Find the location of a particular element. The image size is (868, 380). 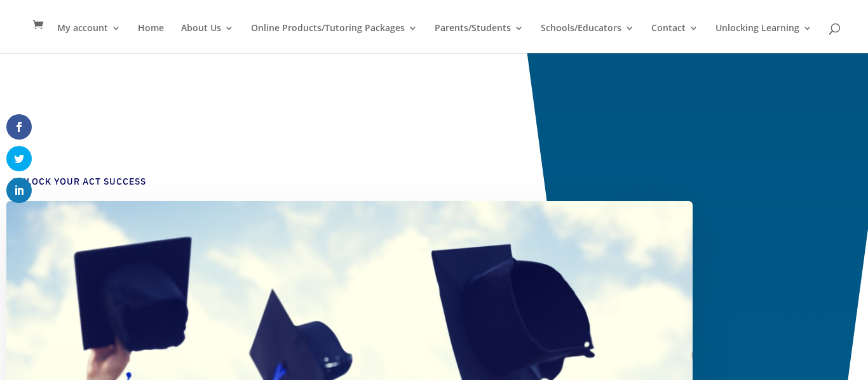

a: Unlocking Learning is located at coordinates (765, 38).